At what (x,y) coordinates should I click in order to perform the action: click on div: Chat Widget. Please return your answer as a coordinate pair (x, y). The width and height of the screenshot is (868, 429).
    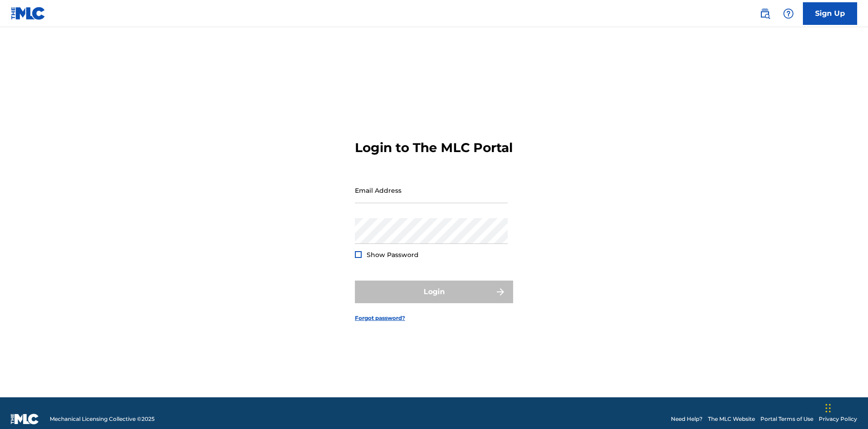
    Looking at the image, I should click on (845, 407).